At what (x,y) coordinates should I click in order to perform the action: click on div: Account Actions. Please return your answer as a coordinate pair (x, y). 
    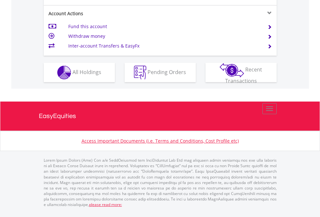
    Looking at the image, I should click on (102, 14).